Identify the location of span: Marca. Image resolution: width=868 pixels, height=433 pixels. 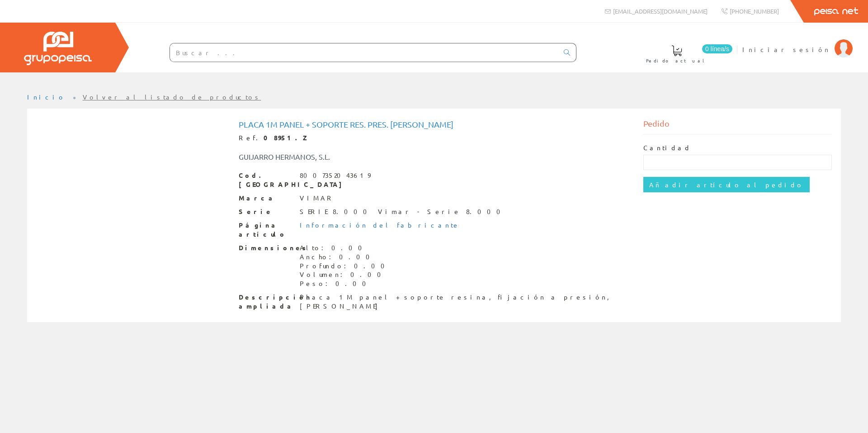
(266, 198).